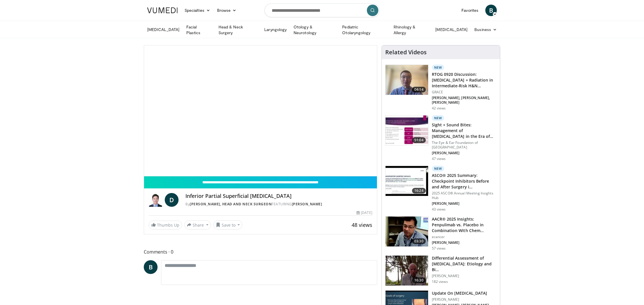 Image resolution: width=644 pixels, height=305 pixels. What do you see at coordinates (486, 30) in the screenshot?
I see `a: Business` at bounding box center [486, 30].